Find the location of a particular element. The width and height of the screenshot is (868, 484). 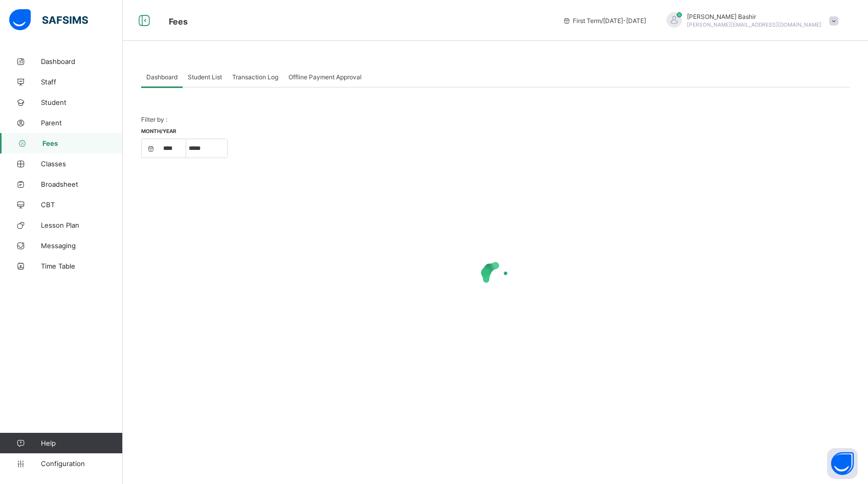

span: Configuration is located at coordinates (82, 463).